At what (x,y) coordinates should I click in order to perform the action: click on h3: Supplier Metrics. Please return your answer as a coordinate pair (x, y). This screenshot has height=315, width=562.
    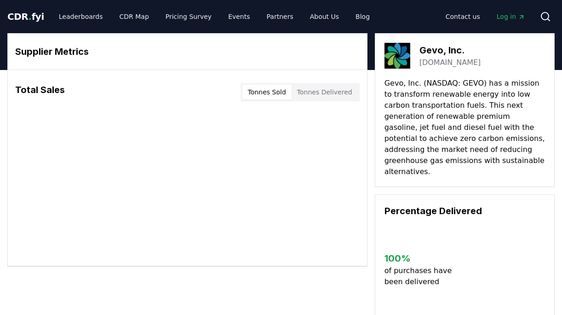
    Looking at the image, I should click on (187, 52).